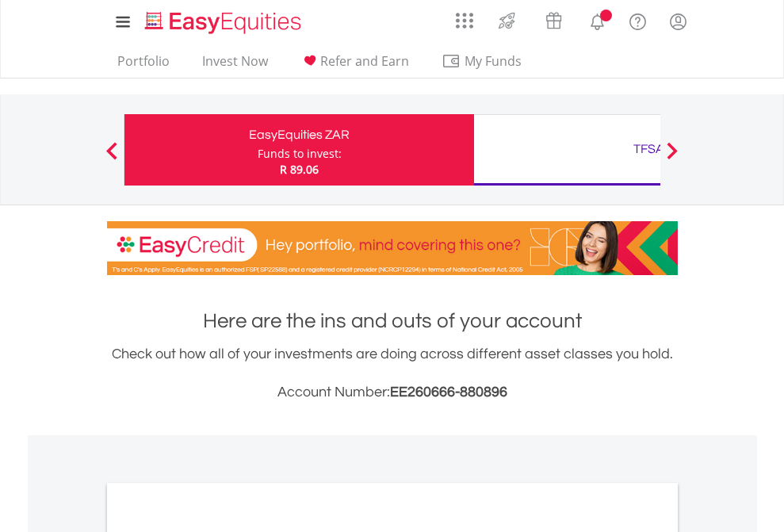  Describe the element at coordinates (554, 21) in the screenshot. I see `img: vouchers-v2.svg` at that location.